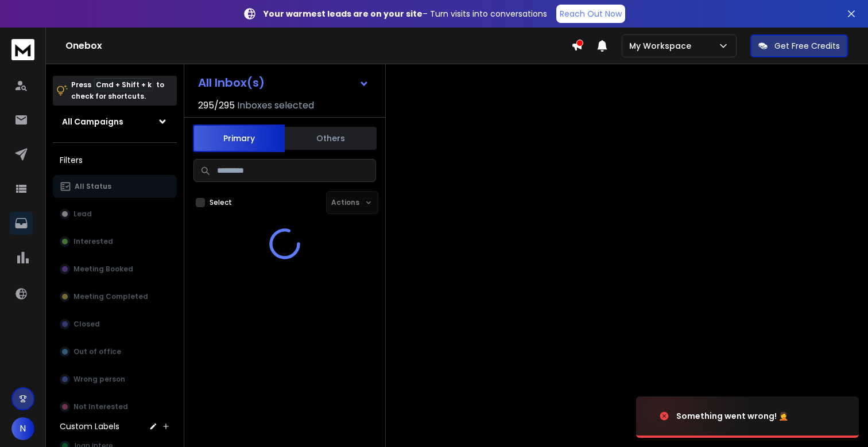 The height and width of the screenshot is (447, 868). What do you see at coordinates (115, 160) in the screenshot?
I see `h3: Filters` at bounding box center [115, 160].